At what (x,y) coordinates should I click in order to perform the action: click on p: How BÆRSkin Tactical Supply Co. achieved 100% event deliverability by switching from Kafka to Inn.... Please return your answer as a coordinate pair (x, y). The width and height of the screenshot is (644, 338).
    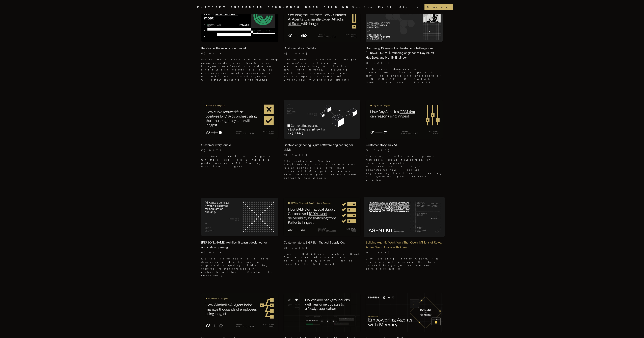
    Looking at the image, I should click on (322, 259).